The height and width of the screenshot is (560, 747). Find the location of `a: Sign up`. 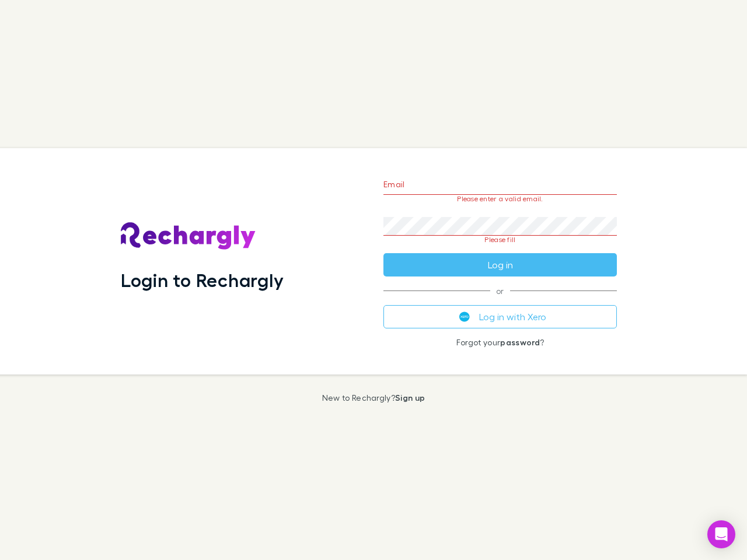

a: Sign up is located at coordinates (410, 397).